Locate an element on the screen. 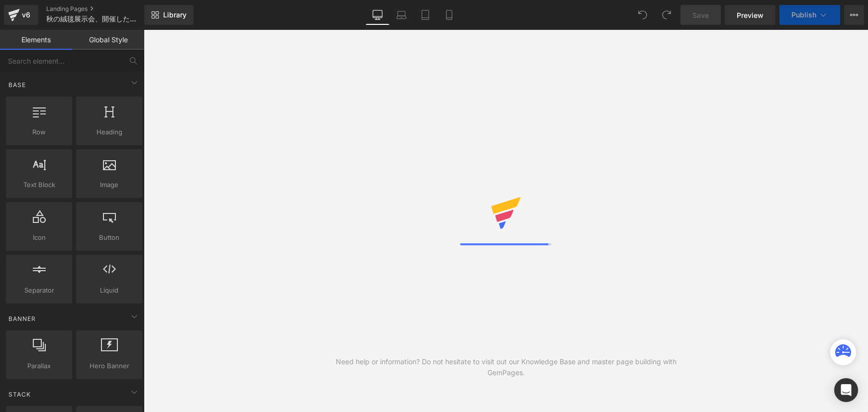  div: Open Intercom Messenger is located at coordinates (846, 390).